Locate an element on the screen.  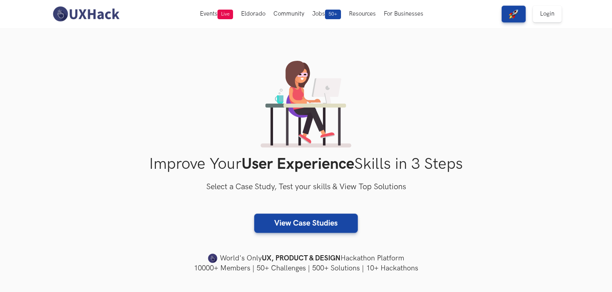
img: UXHack-logo.png is located at coordinates (86, 14).